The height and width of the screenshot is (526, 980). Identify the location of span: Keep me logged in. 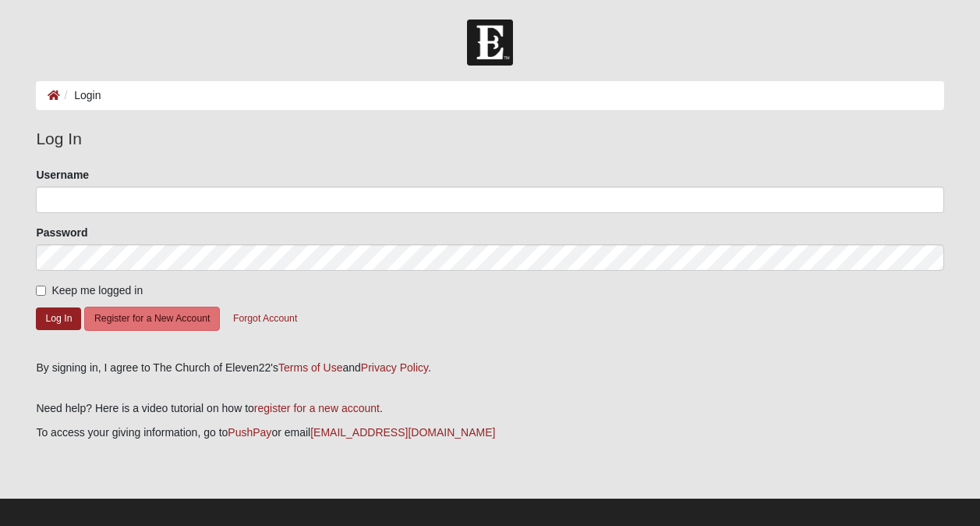
(96, 290).